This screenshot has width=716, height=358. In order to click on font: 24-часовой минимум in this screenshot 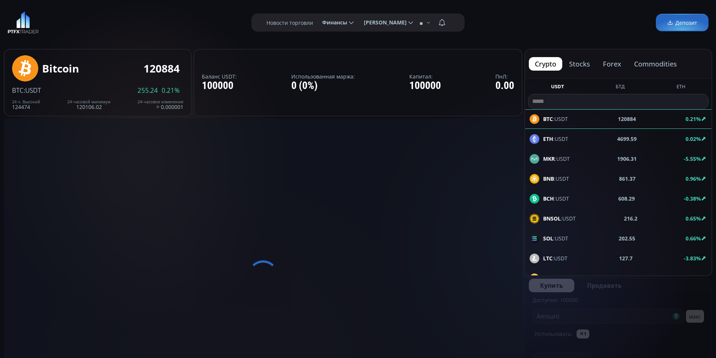, I will do `click(89, 101)`.